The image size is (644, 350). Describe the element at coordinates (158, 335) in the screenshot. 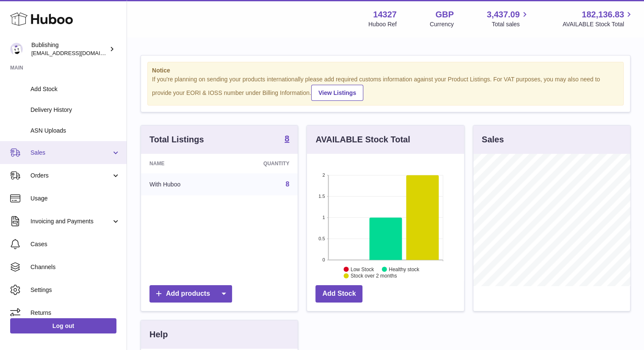

I see `h3: Help` at that location.